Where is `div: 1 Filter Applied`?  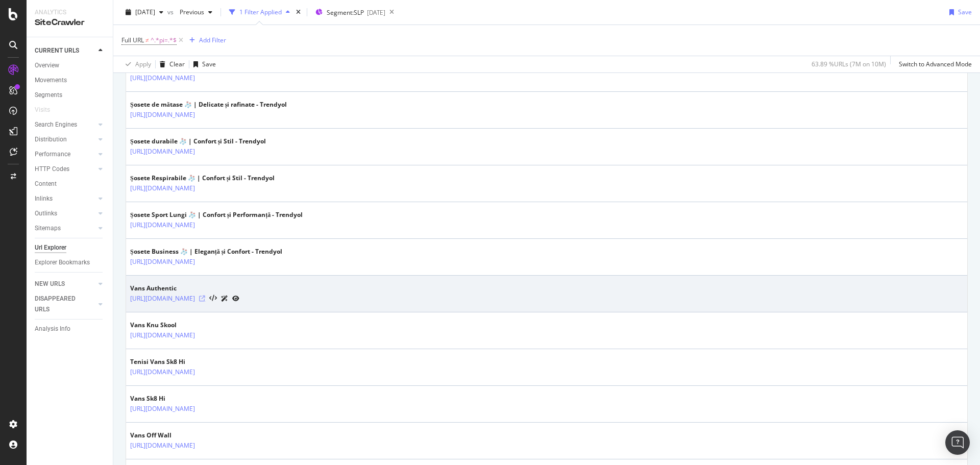
div: 1 Filter Applied is located at coordinates (260, 12).